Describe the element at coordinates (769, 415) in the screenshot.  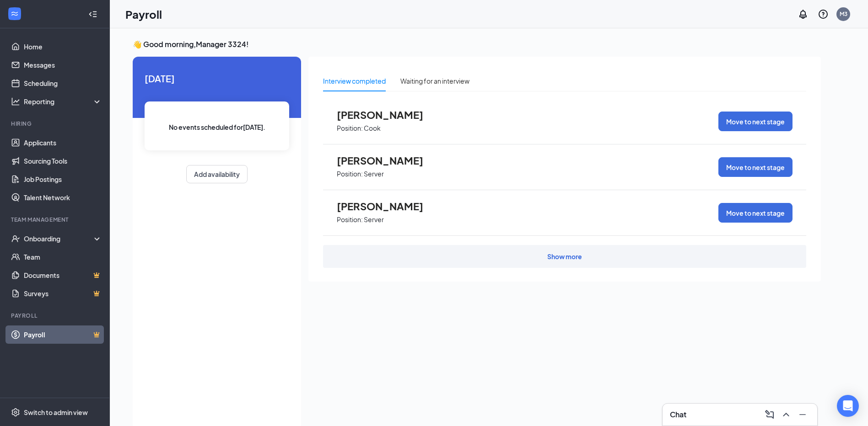
I see `svg: ComposeMessage` at that location.